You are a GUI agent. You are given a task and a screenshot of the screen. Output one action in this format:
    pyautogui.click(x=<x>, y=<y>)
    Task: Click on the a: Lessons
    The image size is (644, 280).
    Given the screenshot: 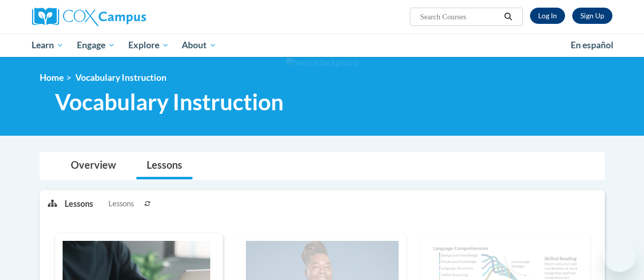 What is the action you would take?
    pyautogui.click(x=164, y=166)
    